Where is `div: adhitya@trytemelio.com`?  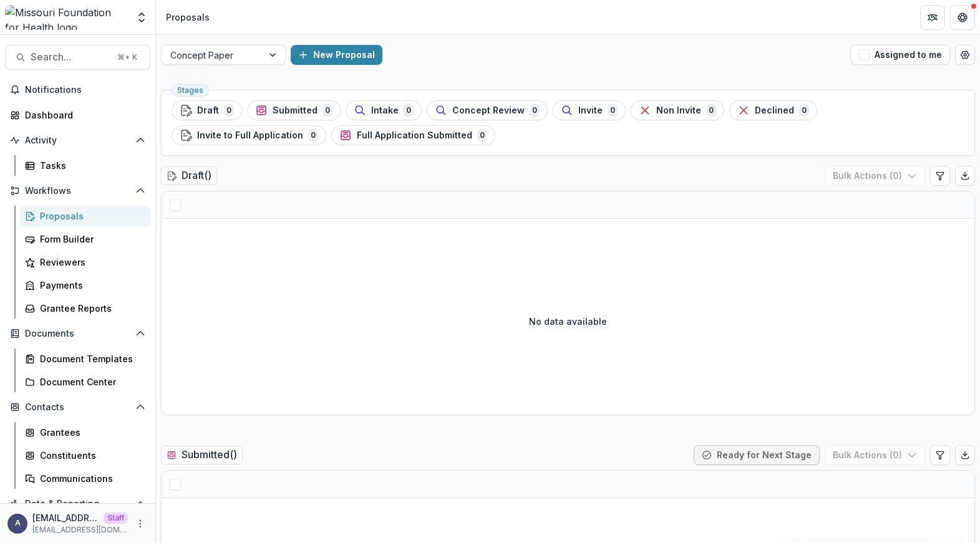
div: adhitya@trytemelio.com is located at coordinates (17, 523).